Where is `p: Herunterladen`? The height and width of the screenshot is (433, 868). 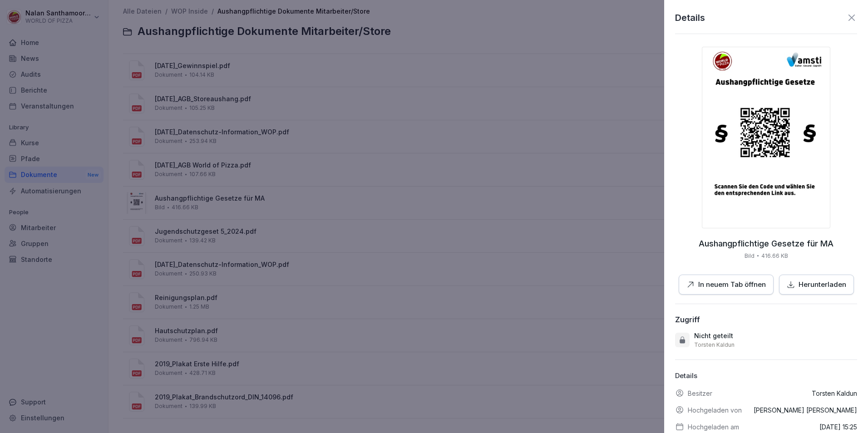 p: Herunterladen is located at coordinates (822, 285).